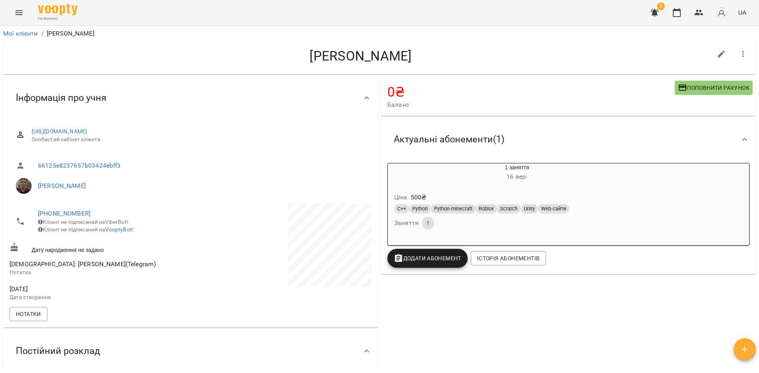  Describe the element at coordinates (19, 13) in the screenshot. I see `button: Menu` at that location.